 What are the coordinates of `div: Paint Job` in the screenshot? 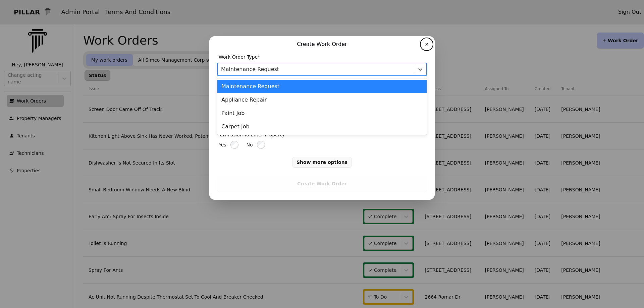 It's located at (322, 113).